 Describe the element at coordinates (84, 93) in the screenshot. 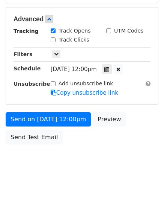

I see `a: Copy unsubscribe link` at that location.